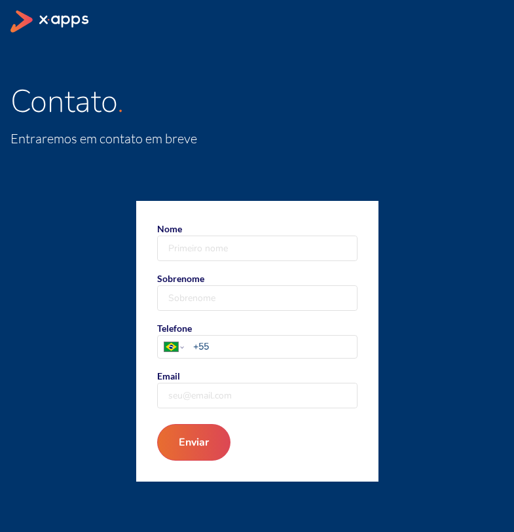  Describe the element at coordinates (257, 389) in the screenshot. I see `label: Email` at that location.